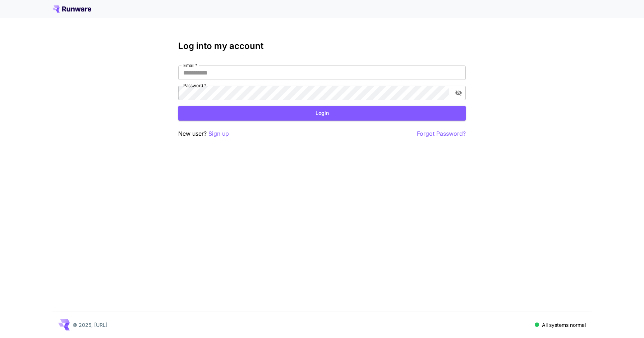 The image size is (644, 338). Describe the element at coordinates (219, 134) in the screenshot. I see `p: Sign up` at that location.